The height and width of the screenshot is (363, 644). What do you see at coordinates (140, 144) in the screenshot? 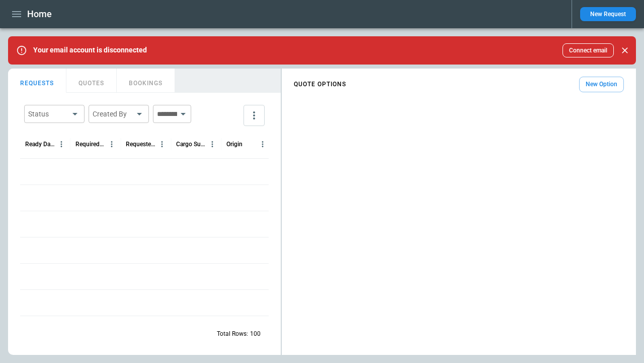
I see `div: Requested Route` at bounding box center [140, 144].